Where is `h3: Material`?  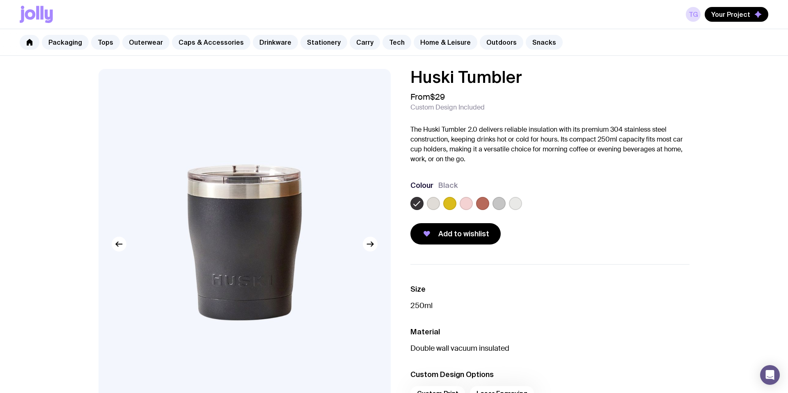 h3: Material is located at coordinates (550, 332).